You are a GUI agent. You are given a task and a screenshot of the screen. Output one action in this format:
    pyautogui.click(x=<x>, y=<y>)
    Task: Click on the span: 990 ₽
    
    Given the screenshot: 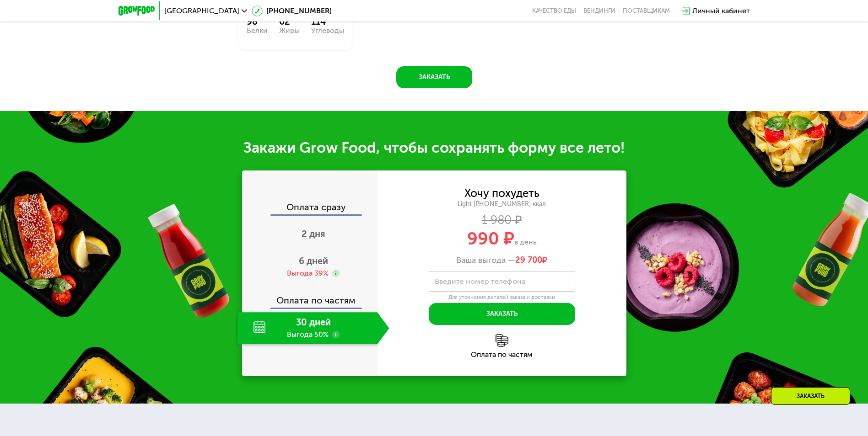 What is the action you would take?
    pyautogui.click(x=490, y=239)
    